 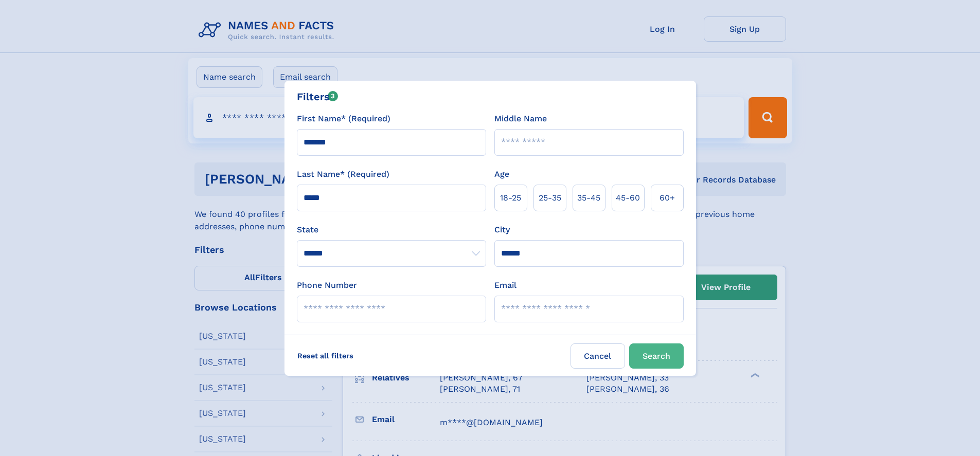 I want to click on label: Middle Name, so click(x=521, y=119).